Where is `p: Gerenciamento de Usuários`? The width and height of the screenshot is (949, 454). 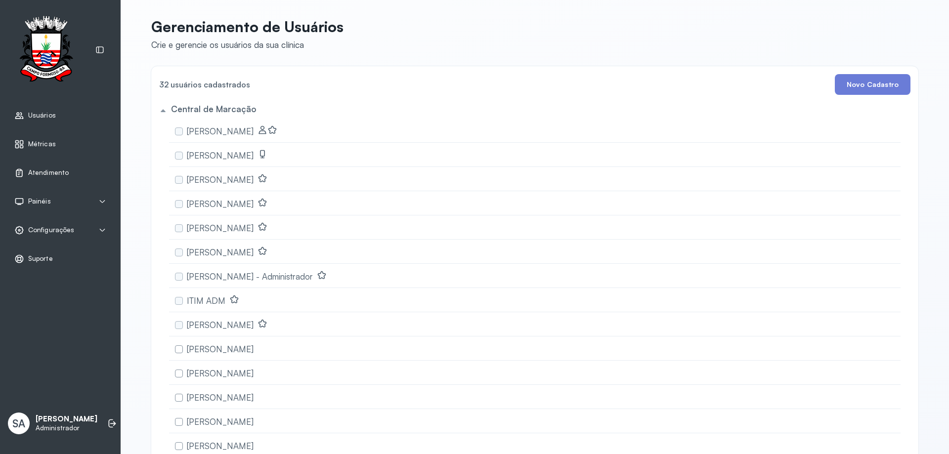 p: Gerenciamento de Usuários is located at coordinates (247, 27).